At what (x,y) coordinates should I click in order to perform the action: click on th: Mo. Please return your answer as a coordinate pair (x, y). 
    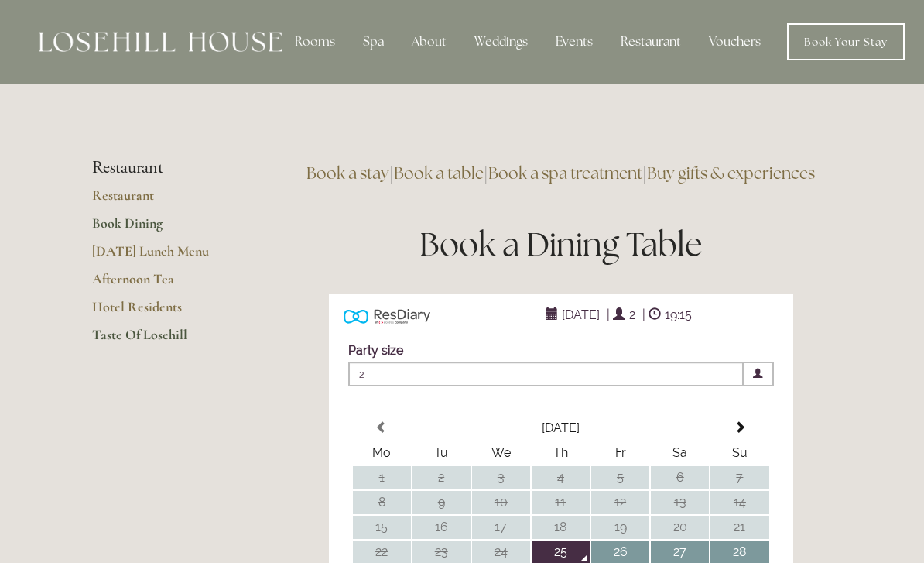
    Looking at the image, I should click on (381, 453).